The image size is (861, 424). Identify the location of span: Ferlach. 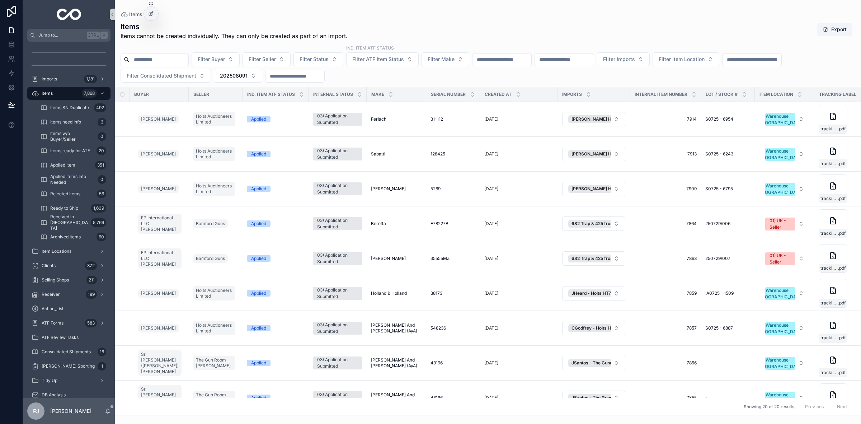
(379, 119).